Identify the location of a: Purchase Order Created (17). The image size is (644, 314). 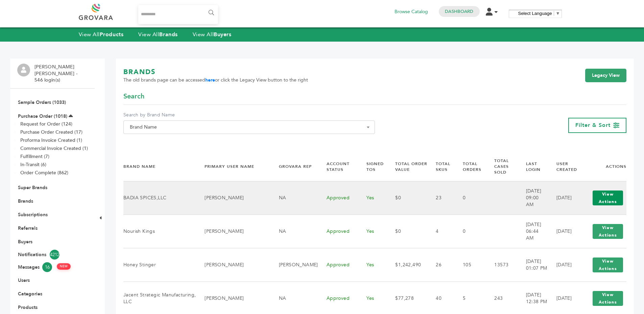
(51, 132).